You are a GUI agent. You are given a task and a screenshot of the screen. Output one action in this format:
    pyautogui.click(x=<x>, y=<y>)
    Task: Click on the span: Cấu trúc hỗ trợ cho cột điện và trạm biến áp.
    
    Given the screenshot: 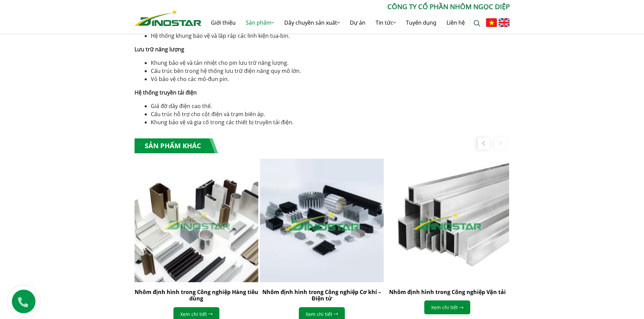 What is the action you would take?
    pyautogui.click(x=208, y=114)
    